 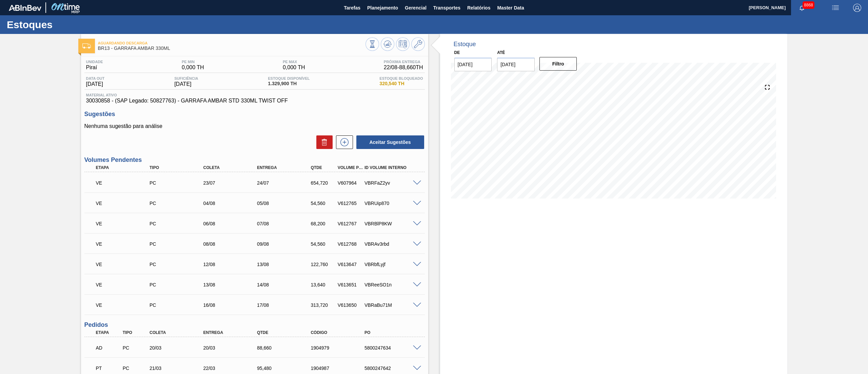 What do you see at coordinates (501, 53) in the screenshot?
I see `label: Até` at bounding box center [501, 53].